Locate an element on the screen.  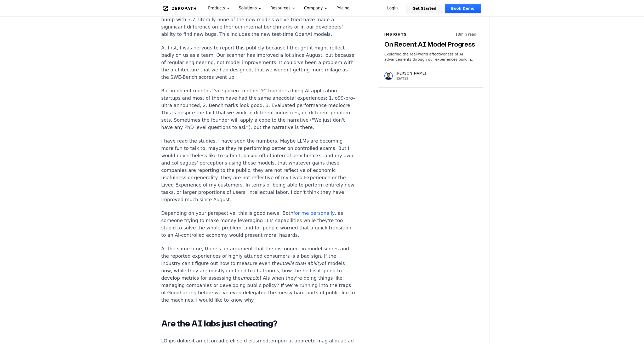
a: Get Started is located at coordinates (424, 9).